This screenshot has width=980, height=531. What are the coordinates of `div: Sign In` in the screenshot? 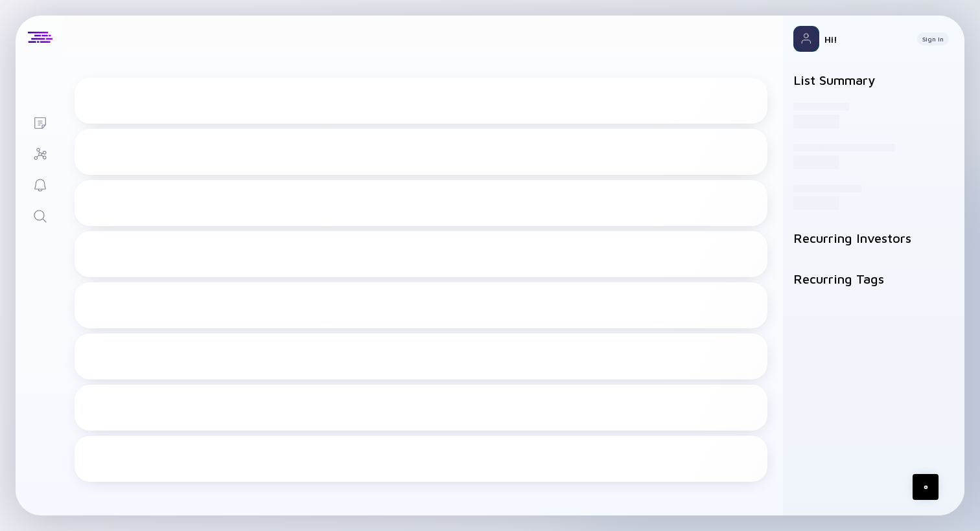 It's located at (933, 39).